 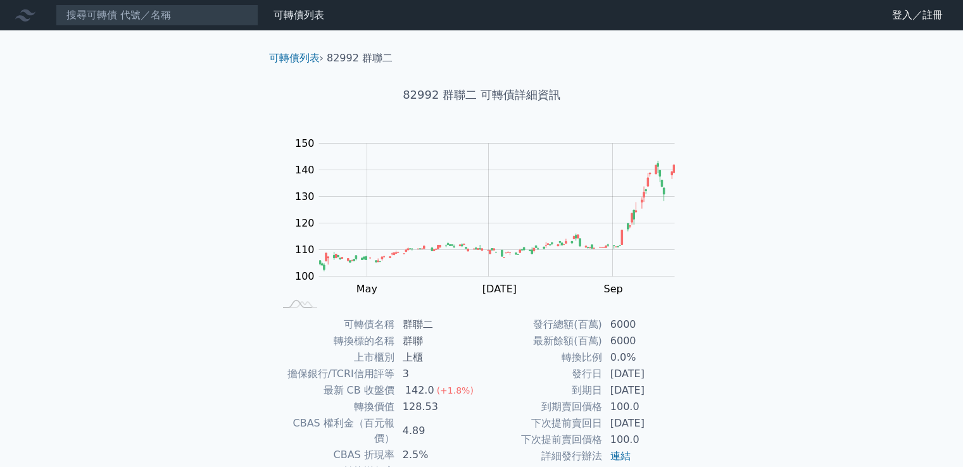 I want to click on td: 最新 CB 收盤價, so click(x=334, y=391).